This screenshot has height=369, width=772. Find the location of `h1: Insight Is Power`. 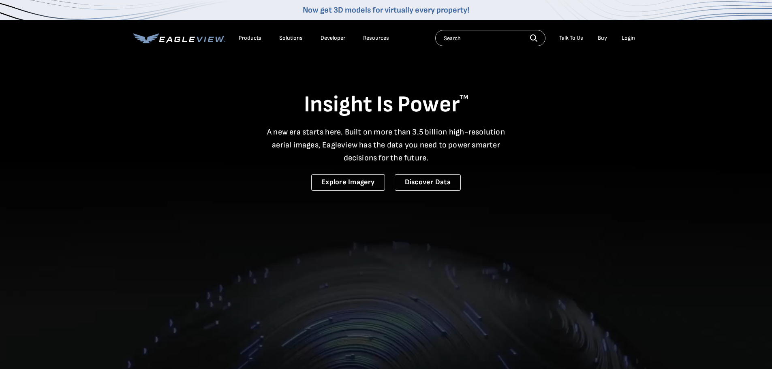

h1: Insight Is Power is located at coordinates (386, 105).